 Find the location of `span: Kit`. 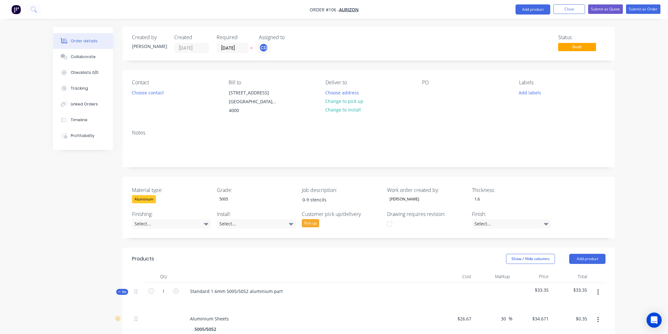

span: Kit is located at coordinates (122, 292).